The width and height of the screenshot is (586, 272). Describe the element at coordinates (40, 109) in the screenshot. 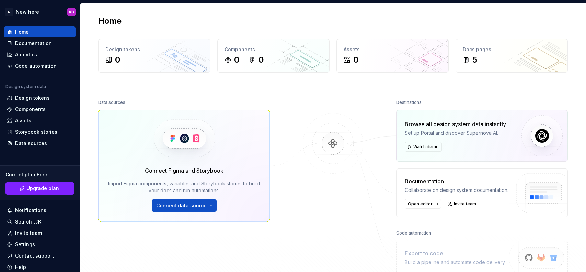

I see `a: Components` at that location.